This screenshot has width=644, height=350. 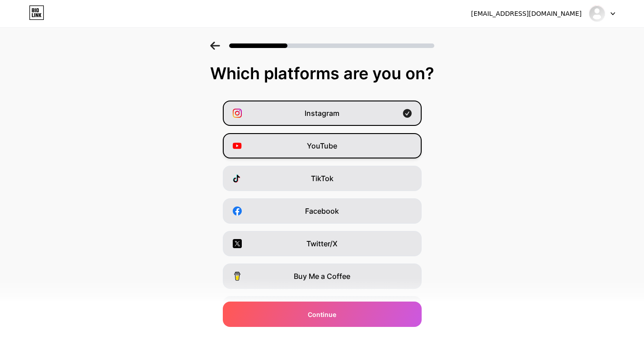 What do you see at coordinates (322, 113) in the screenshot?
I see `span: Instagram` at bounding box center [322, 113].